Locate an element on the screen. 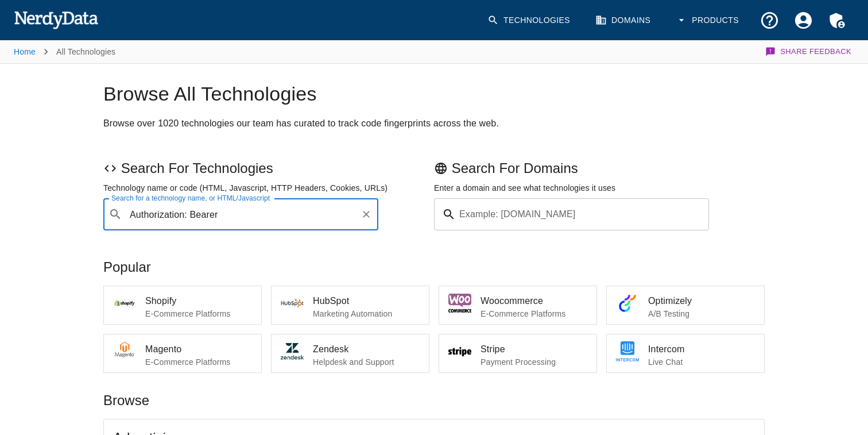 The width and height of the screenshot is (868, 435). a: OptimizelyA/B Testing is located at coordinates (686, 305).